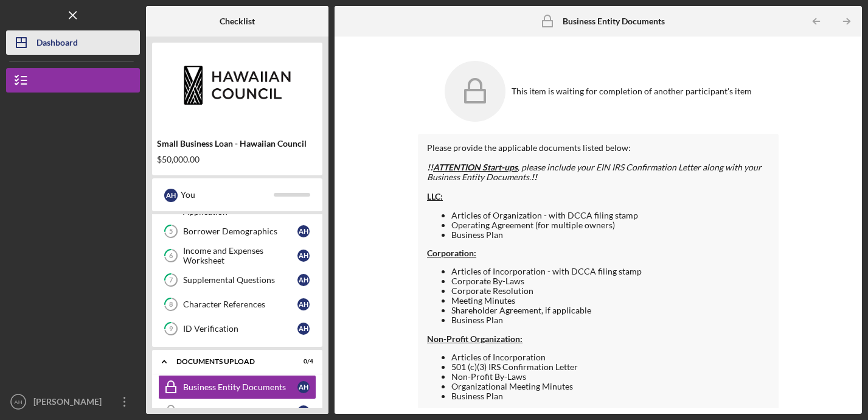 This screenshot has height=420, width=868. I want to click on tspan: 9, so click(171, 328).